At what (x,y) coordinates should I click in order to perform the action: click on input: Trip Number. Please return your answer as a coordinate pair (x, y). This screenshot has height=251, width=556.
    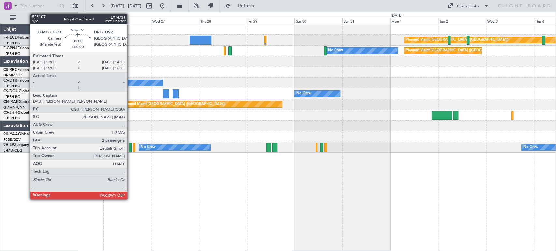
    Looking at the image, I should click on (38, 6).